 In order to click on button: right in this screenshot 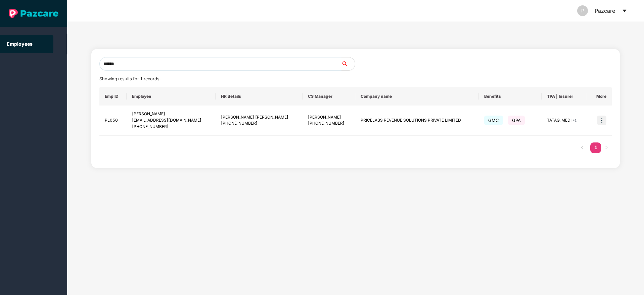, I will do `click(606, 148)`.